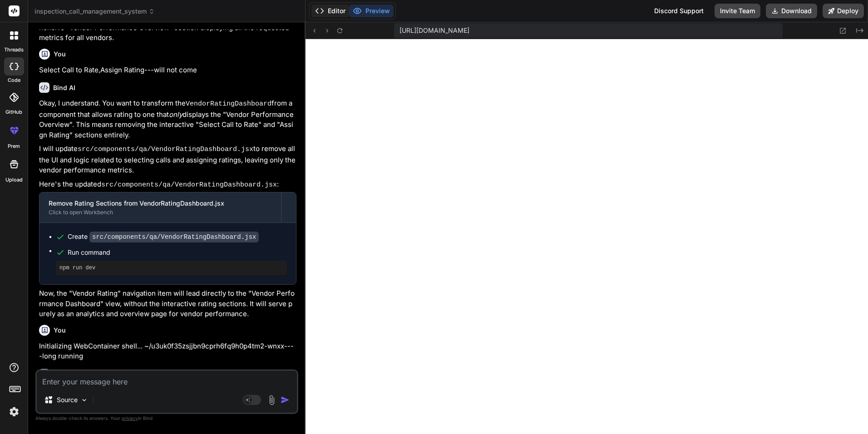 The height and width of the screenshot is (434, 868). Describe the element at coordinates (228, 104) in the screenshot. I see `code: VendorRatingDashboard` at that location.